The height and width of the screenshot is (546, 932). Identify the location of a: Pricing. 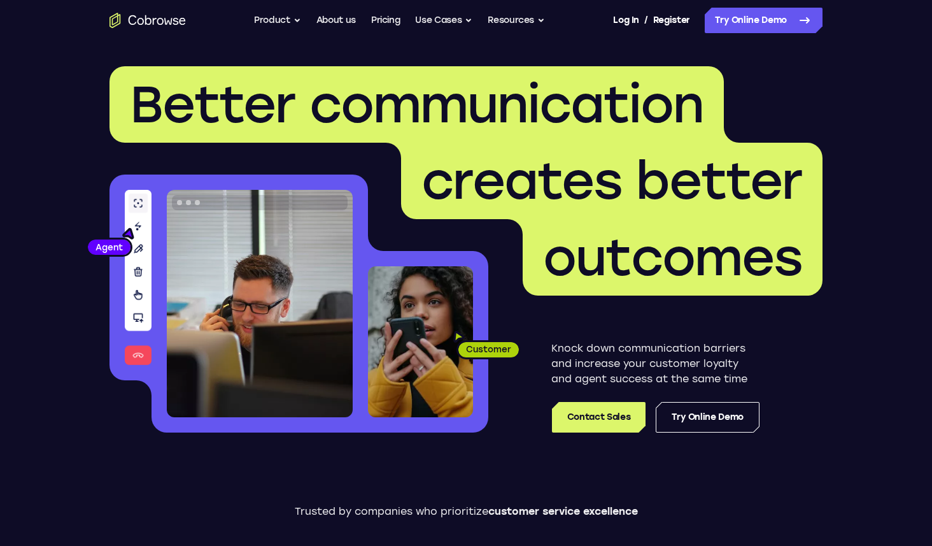
(386, 20).